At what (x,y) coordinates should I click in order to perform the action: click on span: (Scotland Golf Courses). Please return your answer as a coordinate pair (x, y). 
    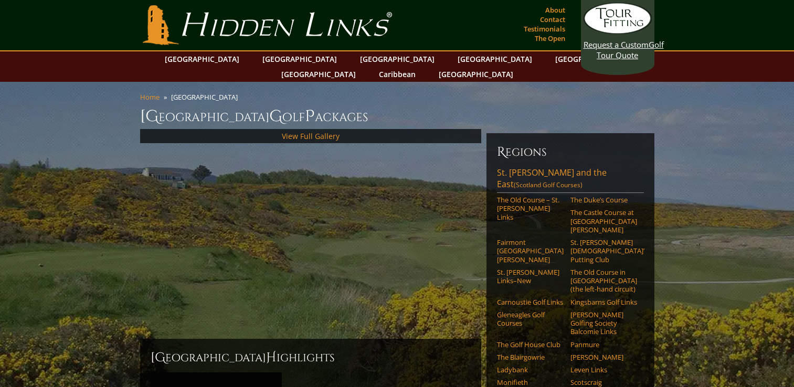
    Looking at the image, I should click on (548, 185).